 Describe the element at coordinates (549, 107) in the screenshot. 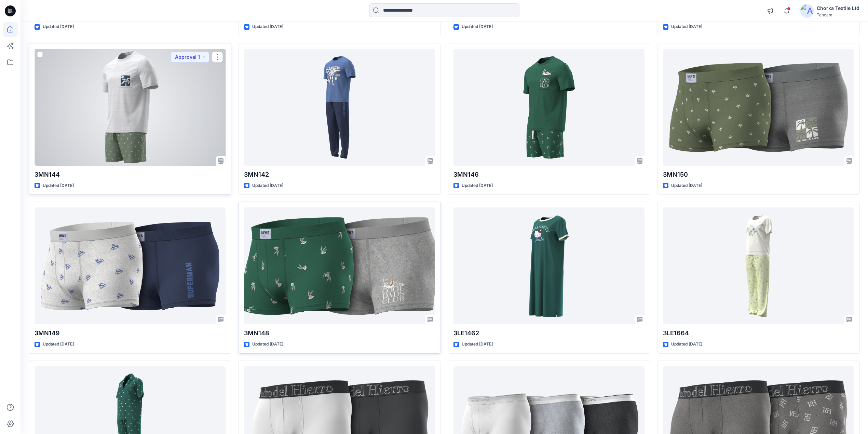

I see `a: 3MN146` at that location.